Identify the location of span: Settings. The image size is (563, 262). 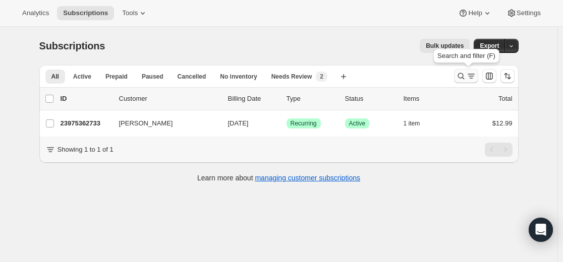
(529, 13).